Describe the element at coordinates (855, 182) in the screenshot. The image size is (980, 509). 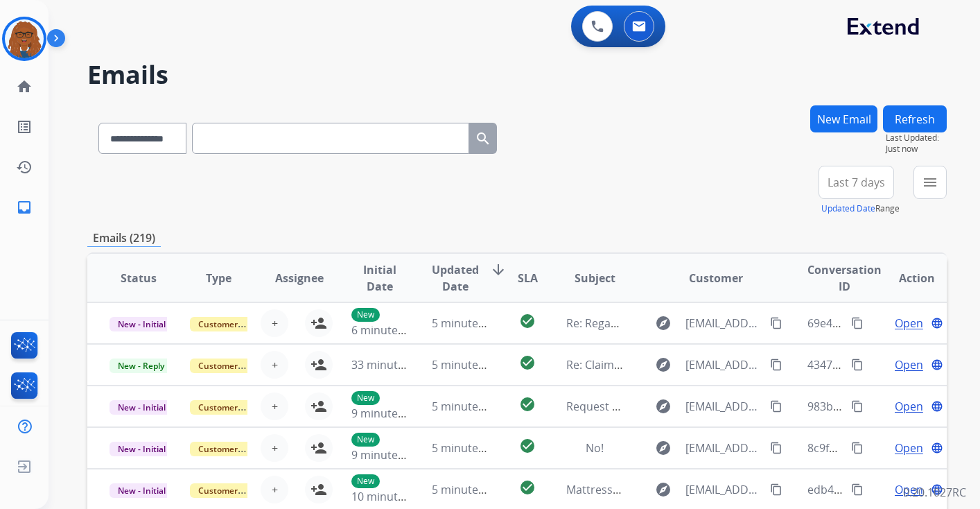
I see `button: Last 7 days` at that location.